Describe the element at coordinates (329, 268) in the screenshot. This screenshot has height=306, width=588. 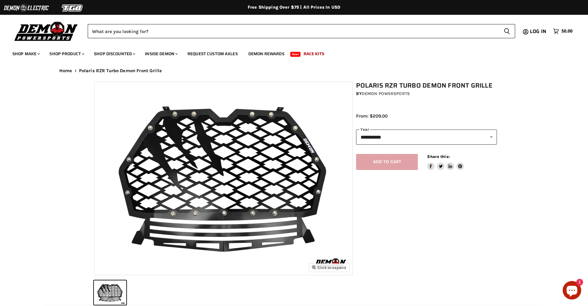
I see `button: Click to expand` at that location.